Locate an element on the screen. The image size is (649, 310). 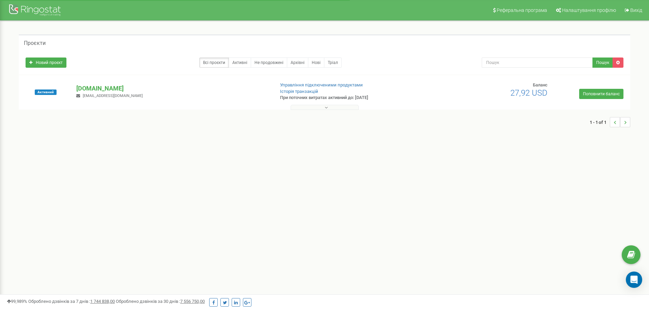
button: Пошук is located at coordinates (602, 63).